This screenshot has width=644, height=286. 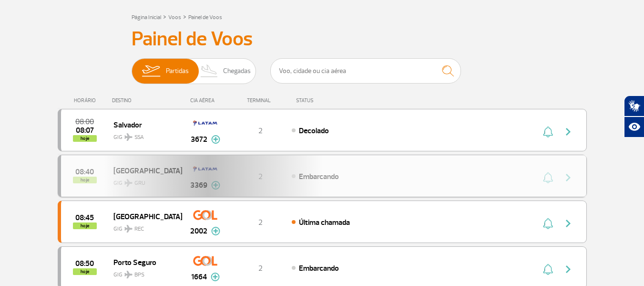 What do you see at coordinates (174, 17) in the screenshot?
I see `a: Voos` at bounding box center [174, 17].